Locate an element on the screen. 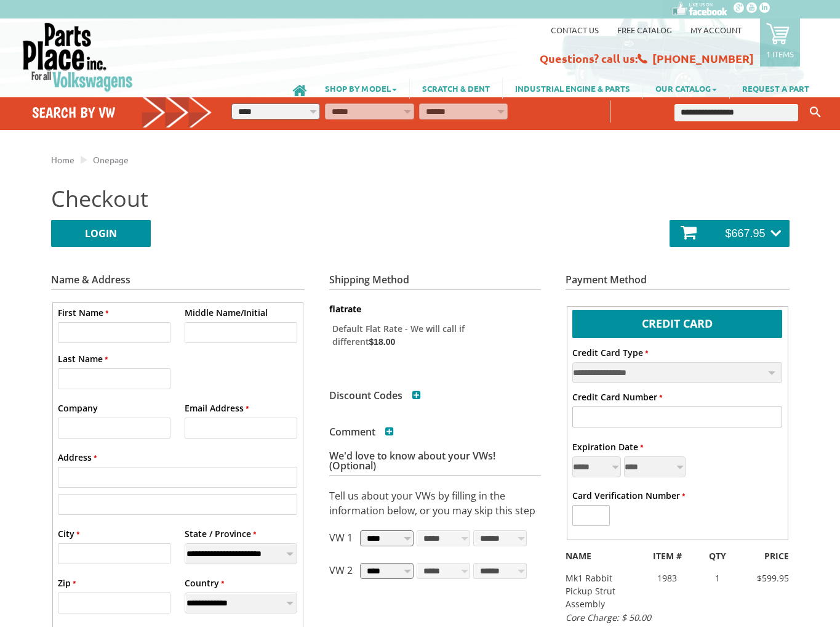  div: NAME is located at coordinates (597, 556).